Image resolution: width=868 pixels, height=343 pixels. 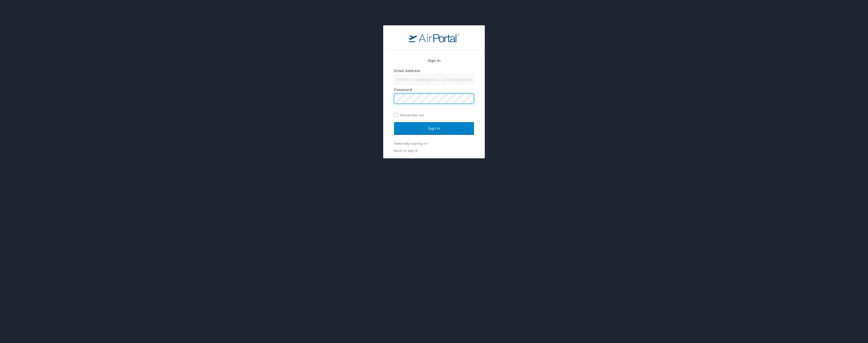 I want to click on a: Back to sign in, so click(x=406, y=150).